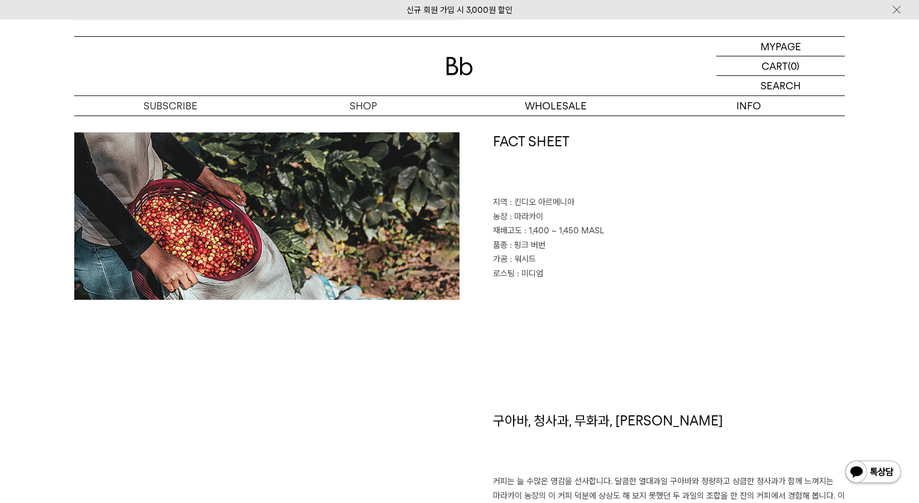 The image size is (919, 503). Describe the element at coordinates (500, 217) in the screenshot. I see `span: 농장` at that location.